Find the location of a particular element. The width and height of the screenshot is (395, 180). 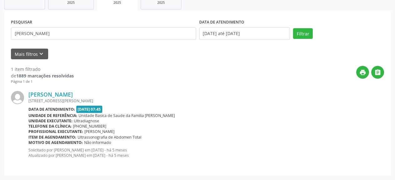

i: keyboard_arrow_down is located at coordinates (41, 54).